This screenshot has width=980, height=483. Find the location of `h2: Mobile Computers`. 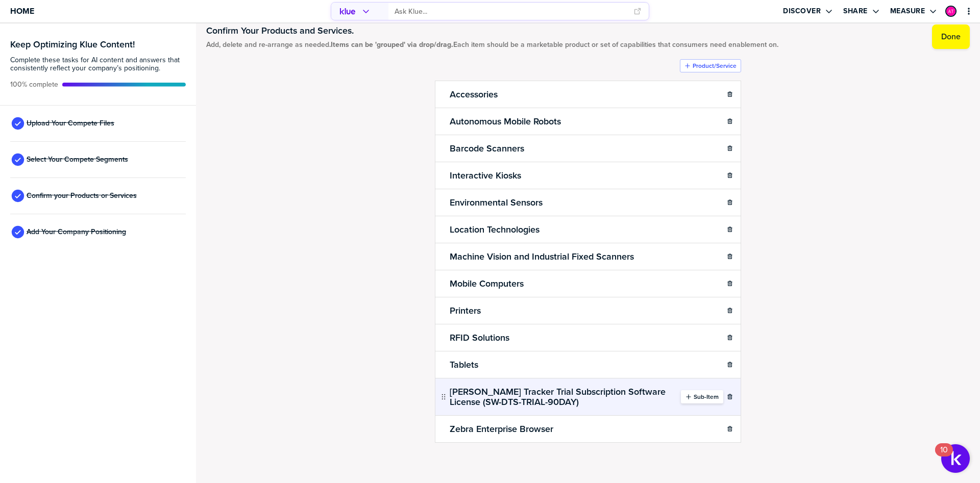

h2: Mobile Computers is located at coordinates (487, 283).